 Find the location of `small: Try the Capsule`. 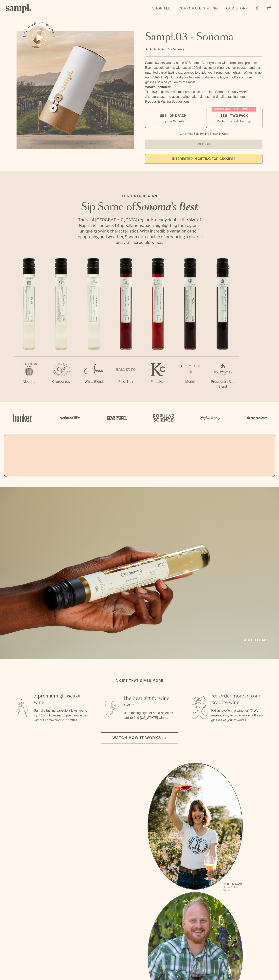

small: Try the Capsule is located at coordinates (173, 121).